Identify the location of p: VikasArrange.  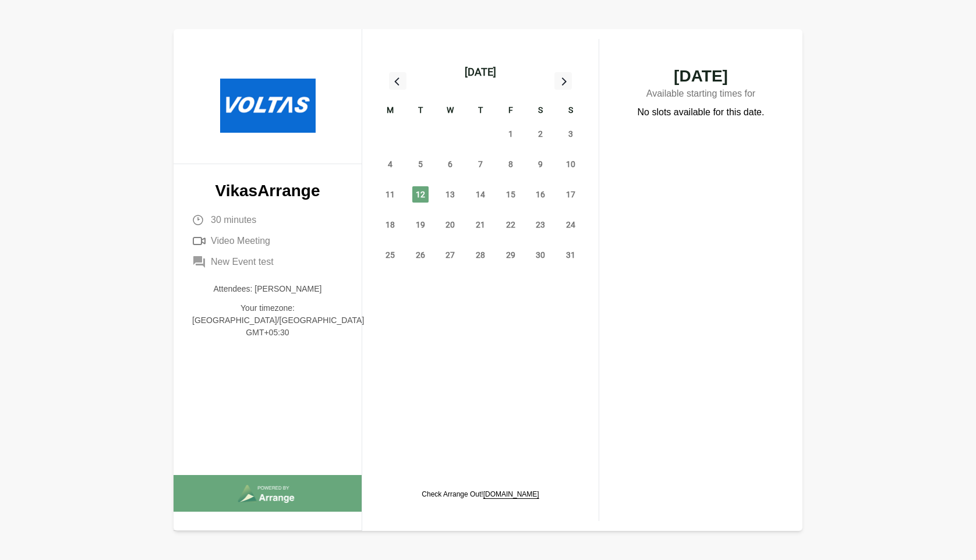
(267, 191).